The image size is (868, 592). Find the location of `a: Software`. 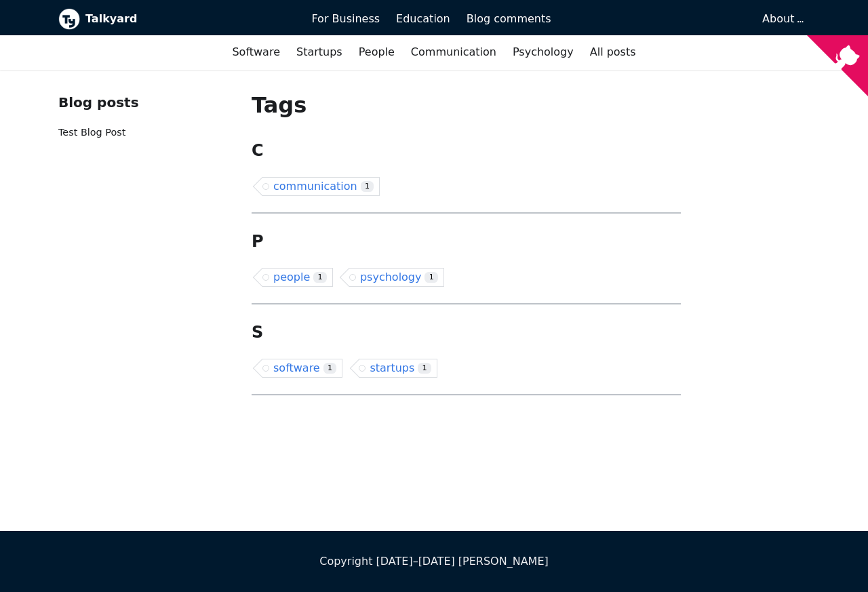

a: Software is located at coordinates (255, 53).